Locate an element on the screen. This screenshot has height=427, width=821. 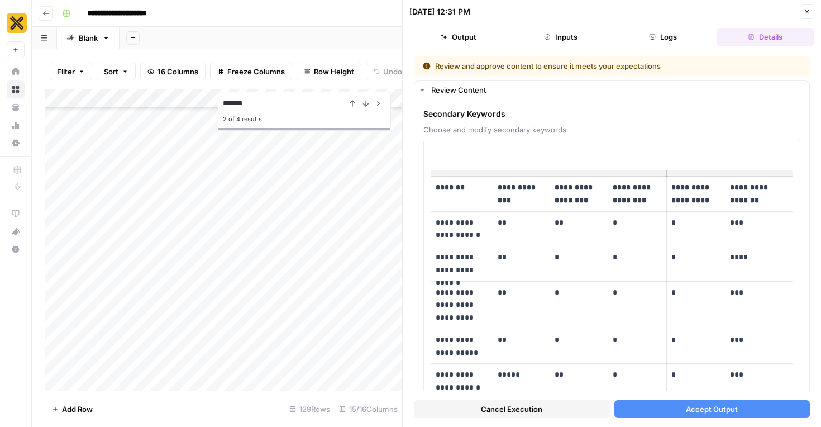
button: Inputs is located at coordinates (560, 37).